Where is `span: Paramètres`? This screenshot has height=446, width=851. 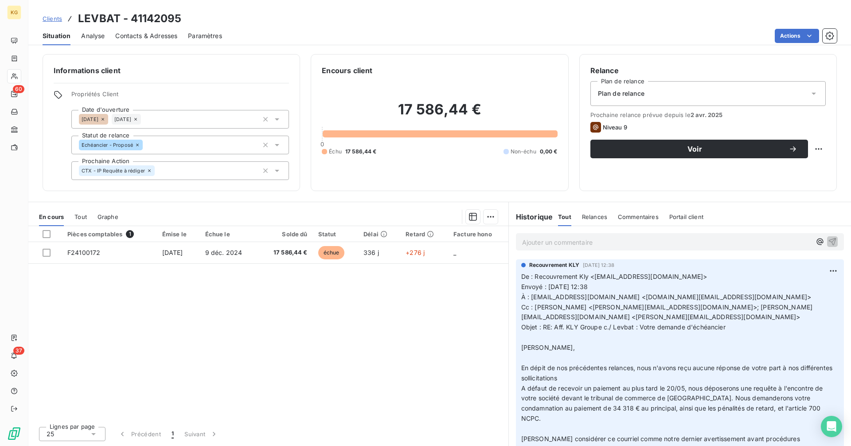 span: Paramètres is located at coordinates (205, 36).